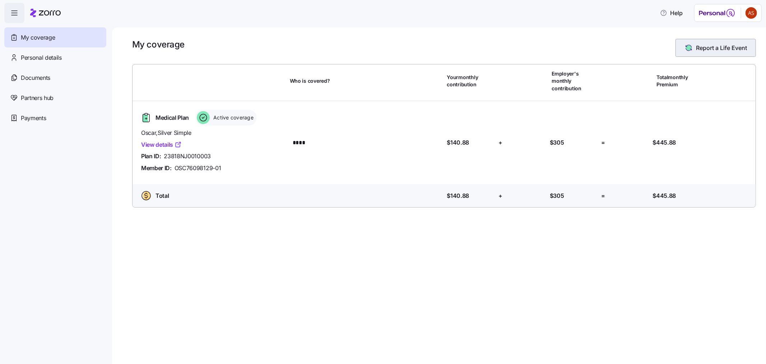 Image resolution: width=766 pixels, height=364 pixels. What do you see at coordinates (213, 133) in the screenshot?
I see `span: Oscar , Silver Simple` at bounding box center [213, 133].